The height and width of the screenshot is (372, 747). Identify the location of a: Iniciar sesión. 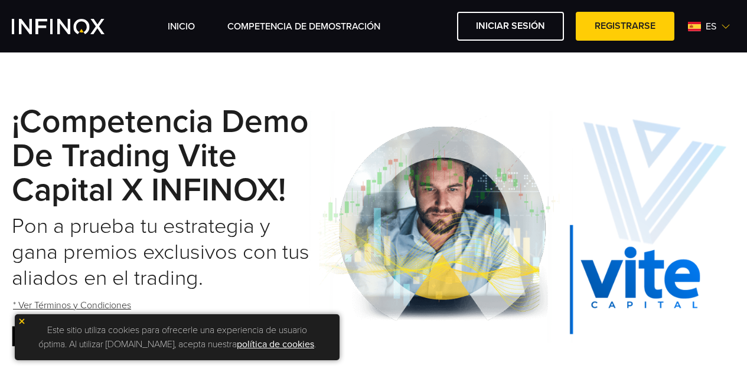
(510, 26).